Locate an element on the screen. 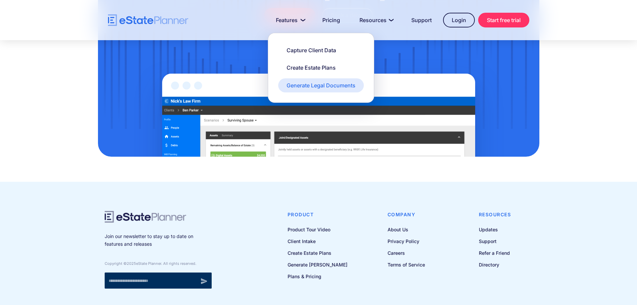  a: Careers is located at coordinates (406, 253).